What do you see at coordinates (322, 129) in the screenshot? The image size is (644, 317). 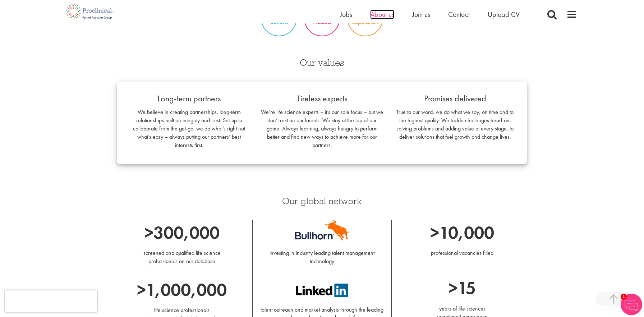 I see `p: We’re life science experts – it’s our sole focus – but we don’t rest on our laurels. We stay at t...` at bounding box center [322, 129].